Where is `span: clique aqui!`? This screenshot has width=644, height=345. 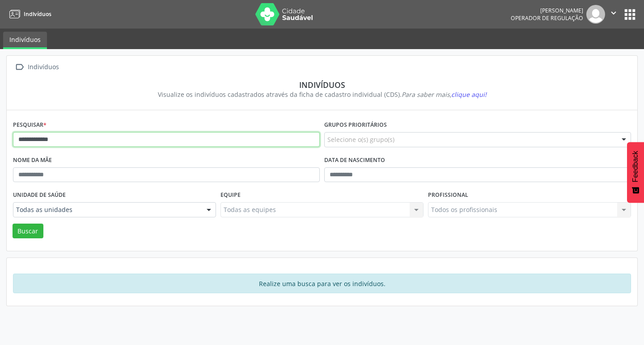
span: clique aqui! is located at coordinates (469, 94).